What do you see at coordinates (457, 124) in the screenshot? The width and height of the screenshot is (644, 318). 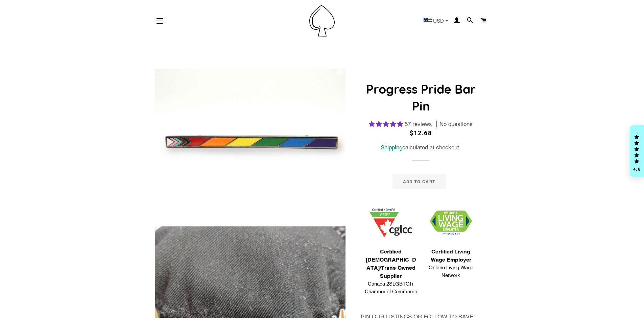 I see `span: No questions` at bounding box center [457, 124].